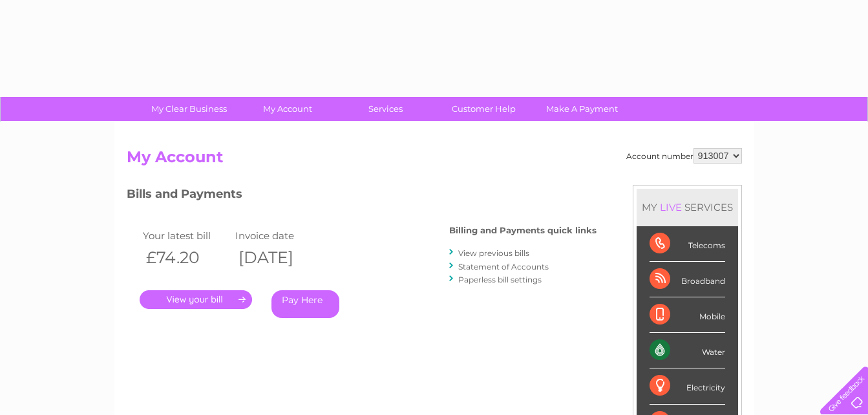 This screenshot has width=868, height=415. What do you see at coordinates (687, 207) in the screenshot?
I see `div: MY SERVICES` at bounding box center [687, 207].